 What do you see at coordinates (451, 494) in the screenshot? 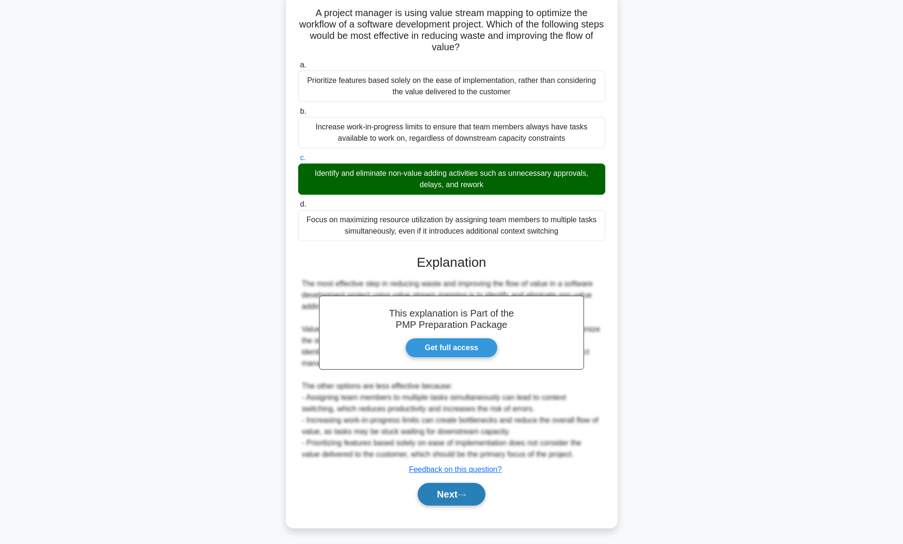
I see `button: Next` at bounding box center [451, 494].